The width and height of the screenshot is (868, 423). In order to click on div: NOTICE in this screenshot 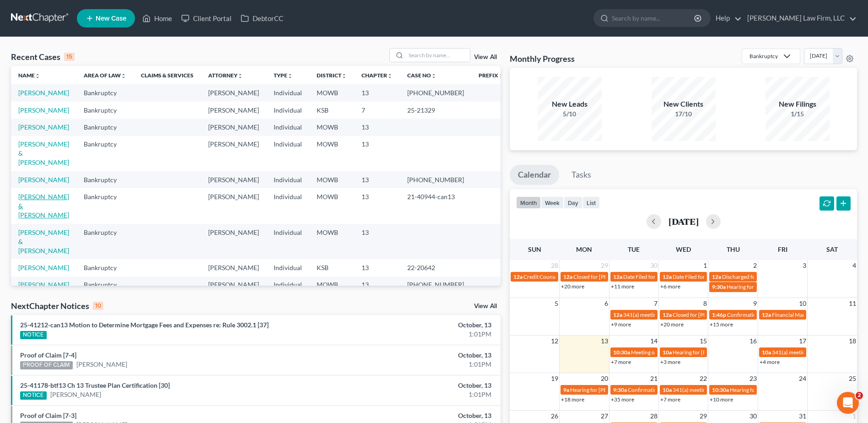, I will do `click(33, 335)`.